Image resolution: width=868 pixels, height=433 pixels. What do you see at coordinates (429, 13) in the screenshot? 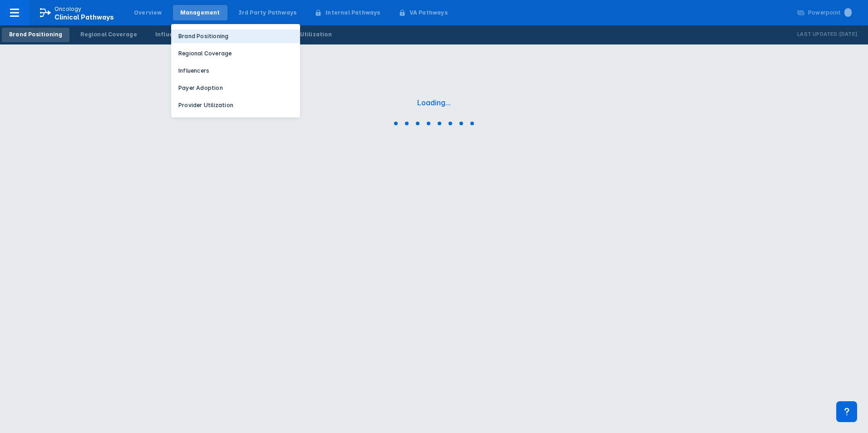
I see `div: VA Pathways` at bounding box center [429, 13].